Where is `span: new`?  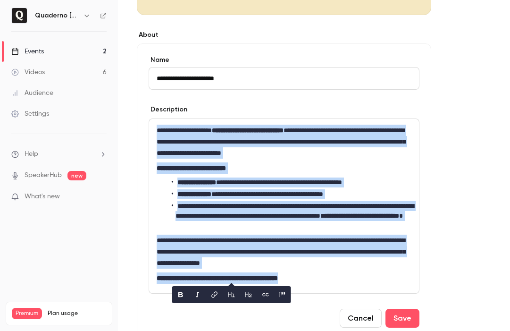
span: new is located at coordinates (77, 175).